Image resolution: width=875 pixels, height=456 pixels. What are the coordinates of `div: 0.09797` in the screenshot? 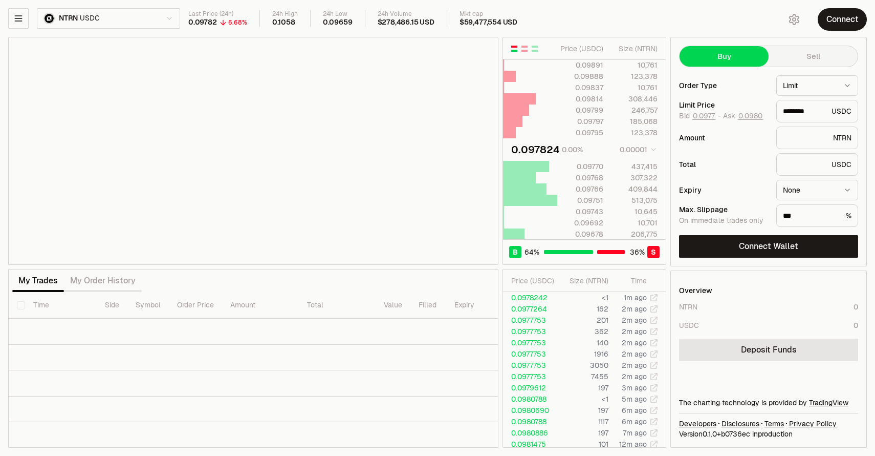 It's located at (580, 121).